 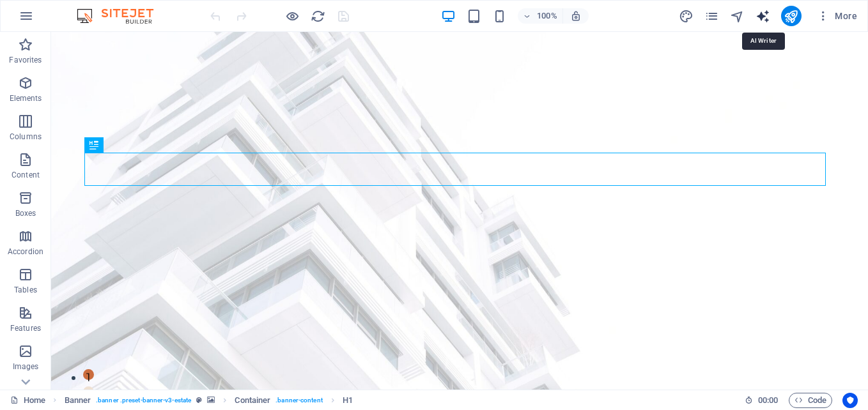 What do you see at coordinates (26, 98) in the screenshot?
I see `p: Elements` at bounding box center [26, 98].